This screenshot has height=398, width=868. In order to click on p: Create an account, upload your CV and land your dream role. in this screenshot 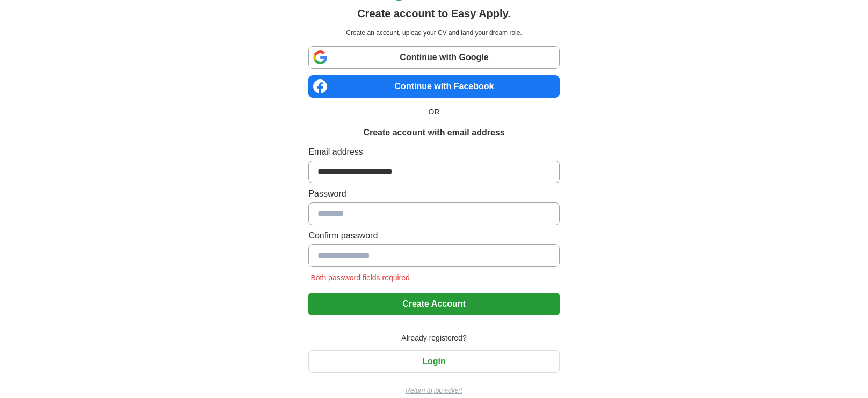, I will do `click(433, 33)`.